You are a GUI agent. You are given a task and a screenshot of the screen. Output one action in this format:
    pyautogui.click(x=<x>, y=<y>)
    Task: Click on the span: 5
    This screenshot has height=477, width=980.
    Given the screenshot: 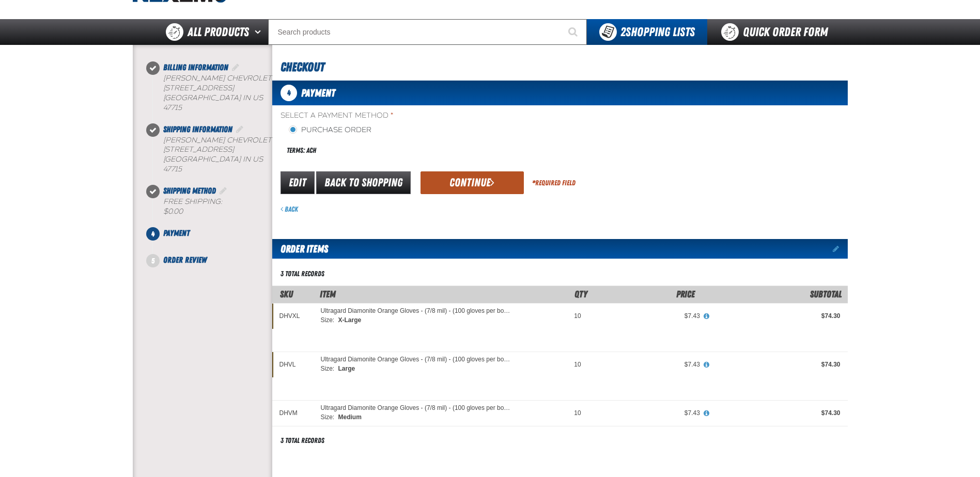 What is the action you would take?
    pyautogui.click(x=153, y=261)
    